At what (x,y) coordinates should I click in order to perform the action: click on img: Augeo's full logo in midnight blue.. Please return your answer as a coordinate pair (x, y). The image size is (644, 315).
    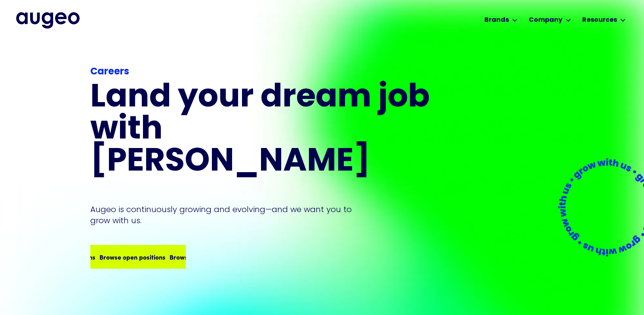
    Looking at the image, I should click on (48, 20).